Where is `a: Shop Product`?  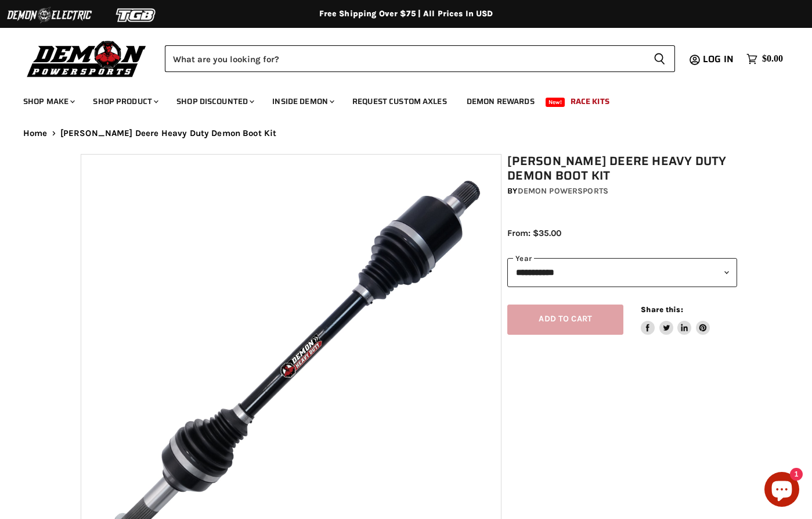
a: Shop Product is located at coordinates (125, 101).